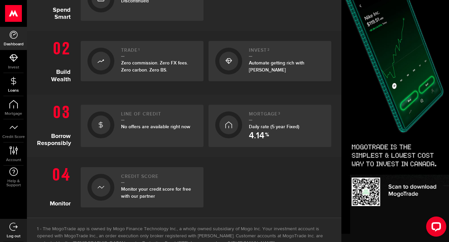 Image resolution: width=449 pixels, height=242 pixels. What do you see at coordinates (142, 188) in the screenshot?
I see `a: Credit ScoreMonitor your credit score for free with our partner` at bounding box center [142, 188].